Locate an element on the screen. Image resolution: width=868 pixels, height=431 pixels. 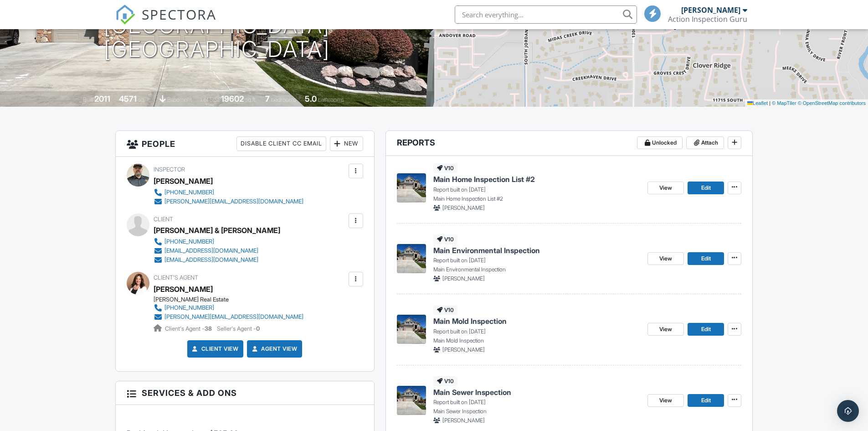
a: Agent View is located at coordinates (274, 349).